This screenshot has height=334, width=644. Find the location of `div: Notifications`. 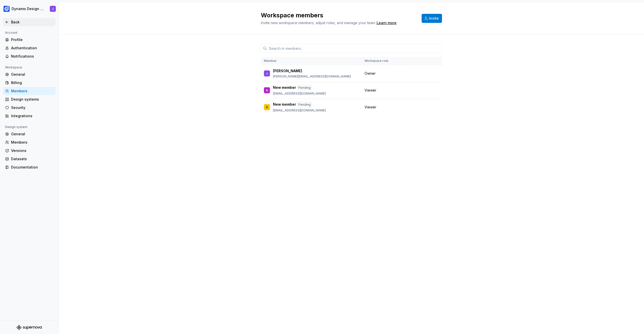

div: Notifications is located at coordinates (32, 57).